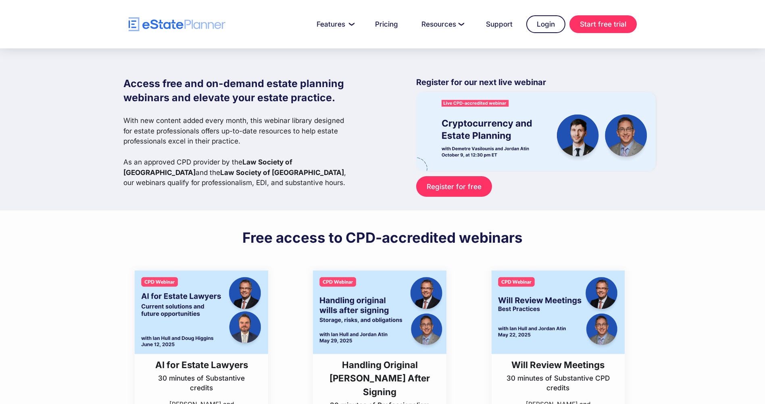 The image size is (765, 404). What do you see at coordinates (202, 365) in the screenshot?
I see `h3: AI for Estate Lawyers` at bounding box center [202, 365].